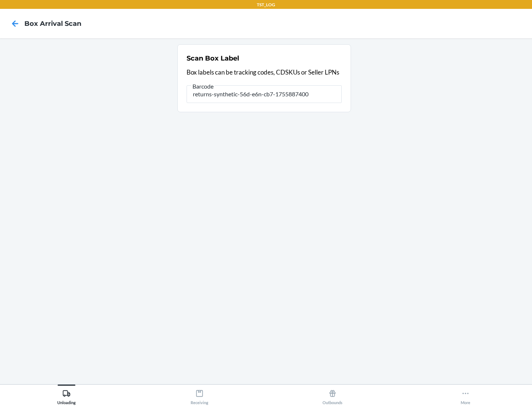 The image size is (532, 406). What do you see at coordinates (66, 395) in the screenshot?
I see `div: Unloading` at bounding box center [66, 395].